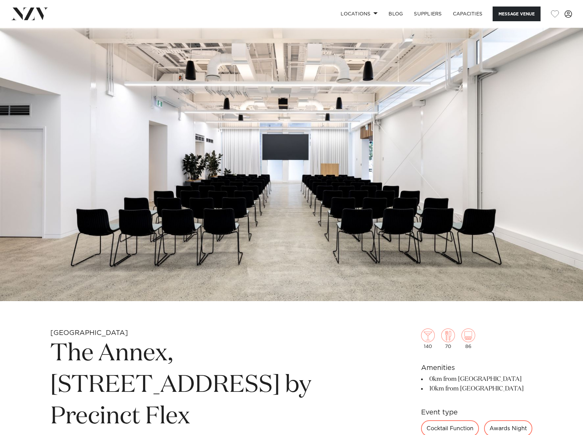 The height and width of the screenshot is (435, 583). I want to click on img: cocktail.png, so click(428, 335).